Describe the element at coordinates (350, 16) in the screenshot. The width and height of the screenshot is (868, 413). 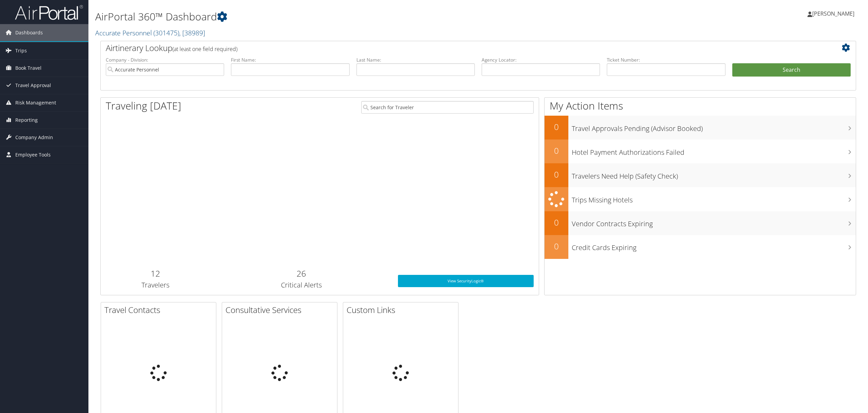
I see `h1: AirPortal 360™ Dashboard` at that location.